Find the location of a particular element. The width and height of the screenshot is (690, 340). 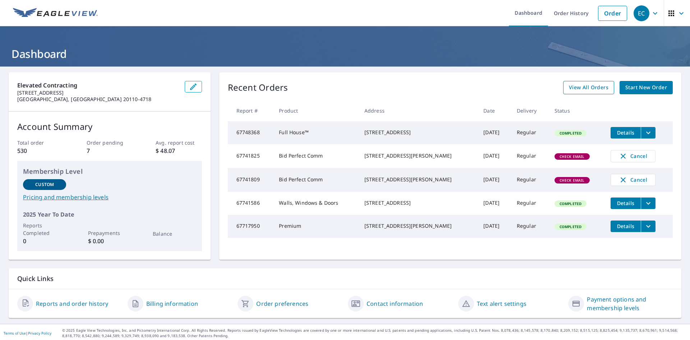

p: Prepayments is located at coordinates (110, 232).